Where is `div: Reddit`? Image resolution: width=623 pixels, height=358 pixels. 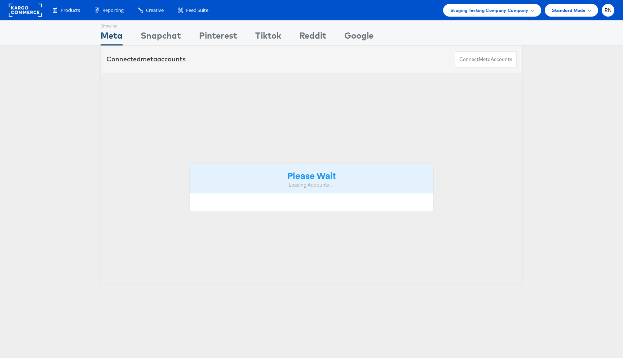
div: Reddit is located at coordinates (312, 37).